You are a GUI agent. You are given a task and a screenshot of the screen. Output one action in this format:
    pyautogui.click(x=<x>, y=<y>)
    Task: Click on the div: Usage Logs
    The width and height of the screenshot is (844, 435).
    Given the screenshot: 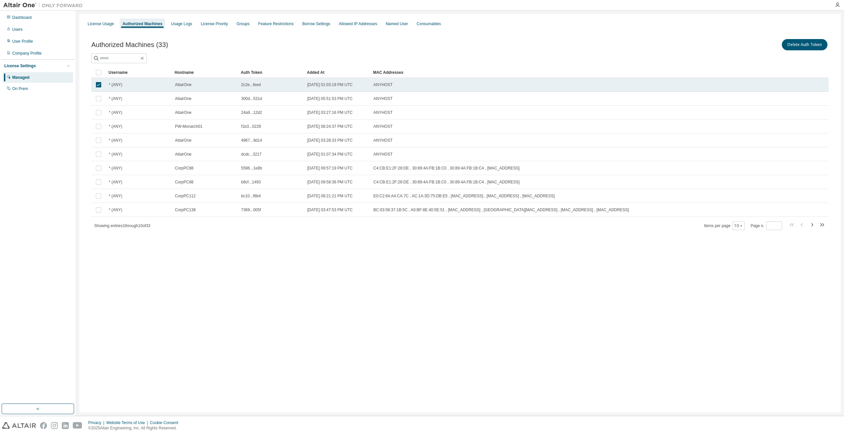 What is the action you would take?
    pyautogui.click(x=182, y=24)
    